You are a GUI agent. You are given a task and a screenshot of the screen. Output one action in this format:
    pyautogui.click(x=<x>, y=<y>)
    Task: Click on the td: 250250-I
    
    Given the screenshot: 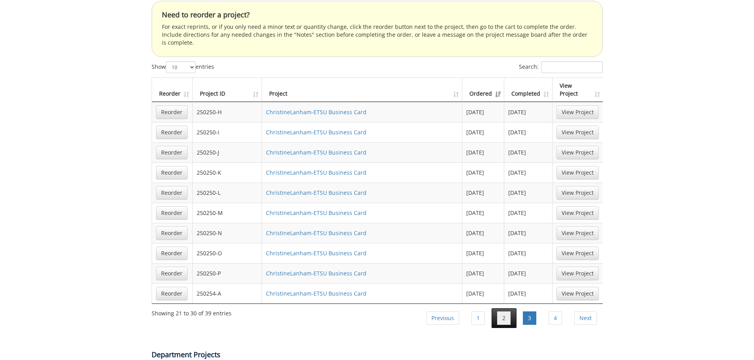 What is the action you would take?
    pyautogui.click(x=228, y=132)
    